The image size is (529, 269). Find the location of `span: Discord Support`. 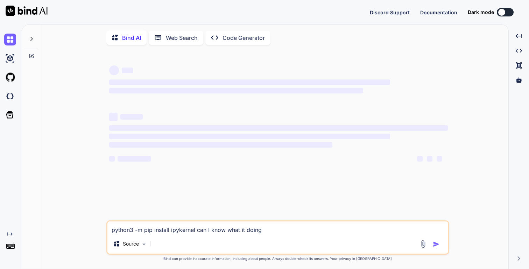

span: Discord Support is located at coordinates (390, 12).